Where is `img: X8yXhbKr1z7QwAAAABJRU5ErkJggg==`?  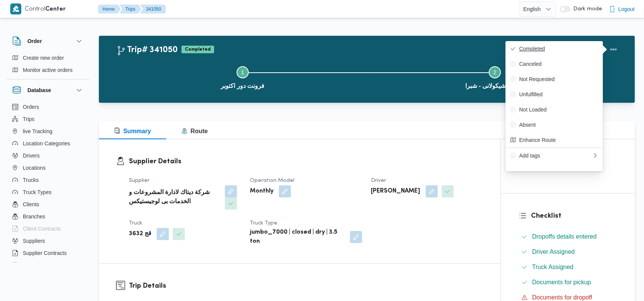 img: X8yXhbKr1z7QwAAAABJRU5ErkJggg== is located at coordinates (16, 9).